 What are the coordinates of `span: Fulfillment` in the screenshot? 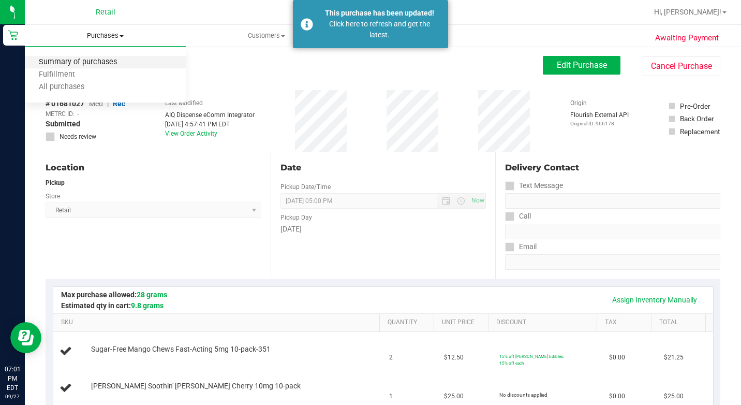 It's located at (57, 74).